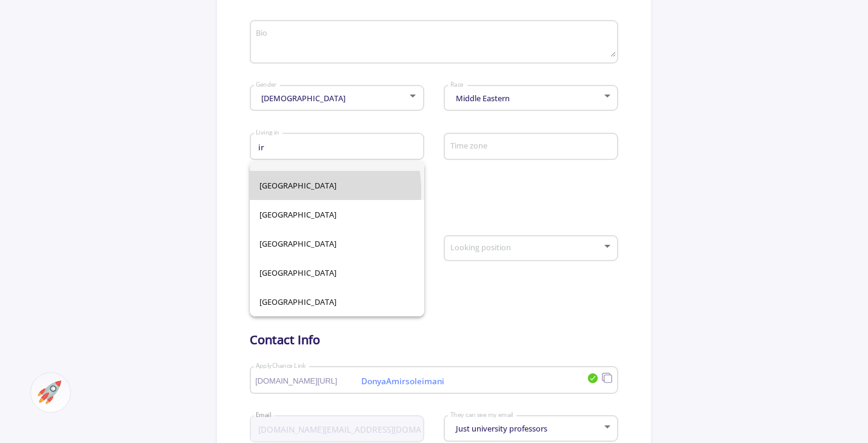 The height and width of the screenshot is (443, 868). Describe the element at coordinates (434, 340) in the screenshot. I see `h5: Contact Info` at that location.